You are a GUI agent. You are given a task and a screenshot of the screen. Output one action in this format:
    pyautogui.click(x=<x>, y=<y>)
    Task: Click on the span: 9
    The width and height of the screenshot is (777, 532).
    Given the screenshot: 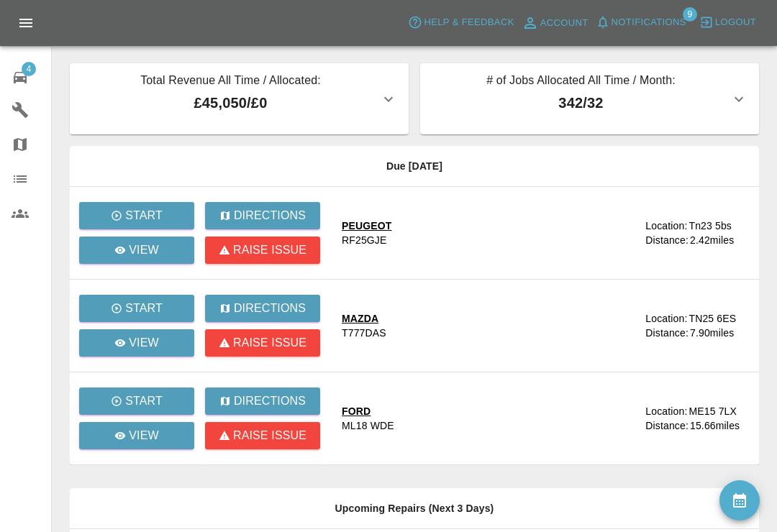 What is the action you would take?
    pyautogui.click(x=690, y=14)
    